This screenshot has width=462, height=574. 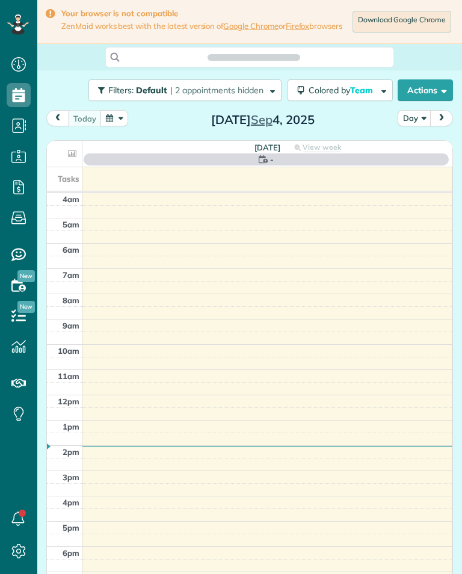 What do you see at coordinates (71, 477) in the screenshot?
I see `span: 3pm` at bounding box center [71, 477].